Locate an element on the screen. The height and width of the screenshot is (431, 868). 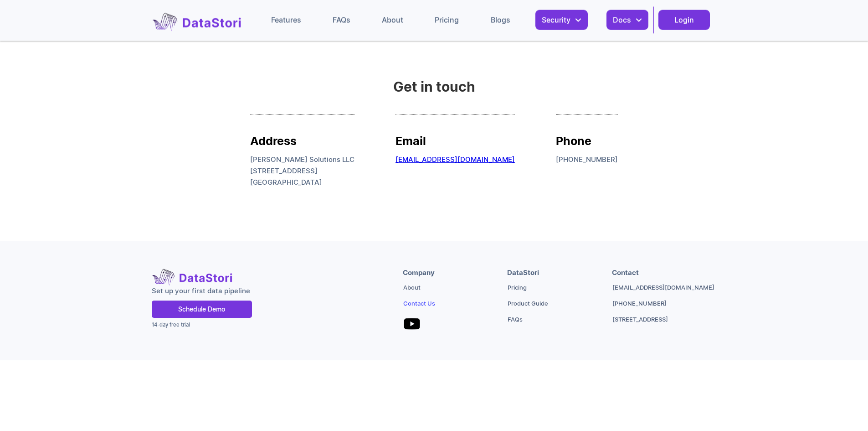
a: Blogs is located at coordinates (500, 20).